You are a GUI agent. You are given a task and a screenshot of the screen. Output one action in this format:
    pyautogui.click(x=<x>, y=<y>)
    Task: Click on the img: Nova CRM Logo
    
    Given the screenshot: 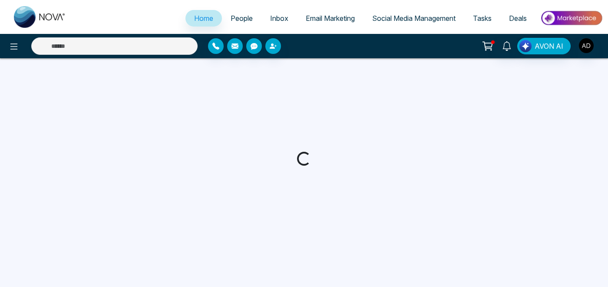 What is the action you would take?
    pyautogui.click(x=40, y=17)
    